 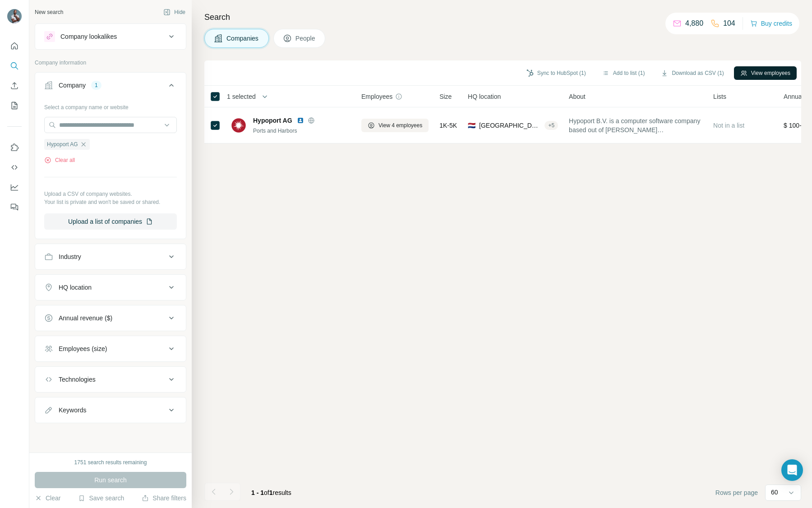 What do you see at coordinates (792, 471) in the screenshot?
I see `div: Open Intercom Messenger` at bounding box center [792, 471].